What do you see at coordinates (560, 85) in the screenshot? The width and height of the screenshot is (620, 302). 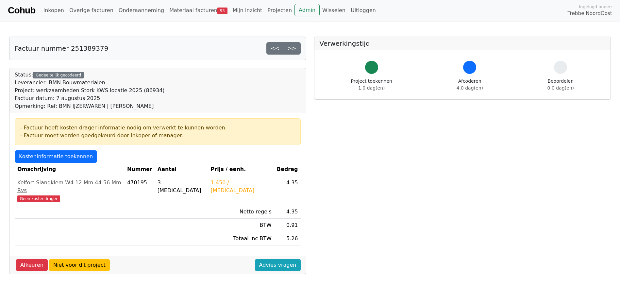 I see `div: Beoordelen` at bounding box center [560, 85].